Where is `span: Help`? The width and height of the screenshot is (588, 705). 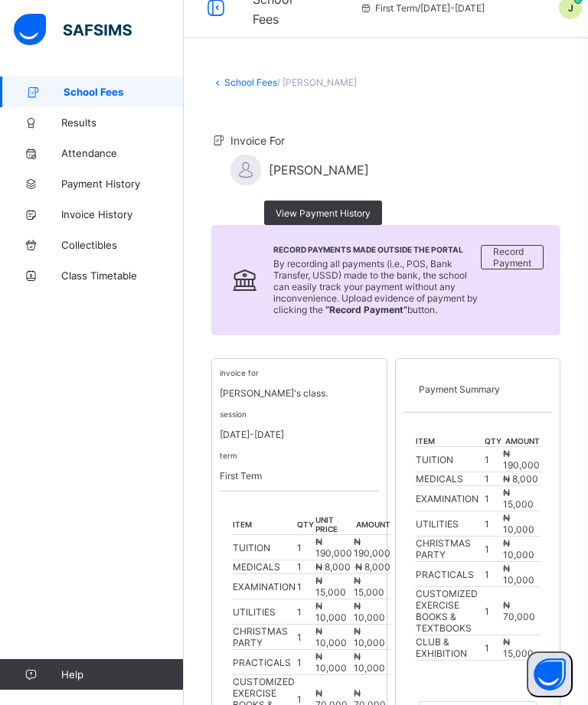 span: Help is located at coordinates (121, 674).